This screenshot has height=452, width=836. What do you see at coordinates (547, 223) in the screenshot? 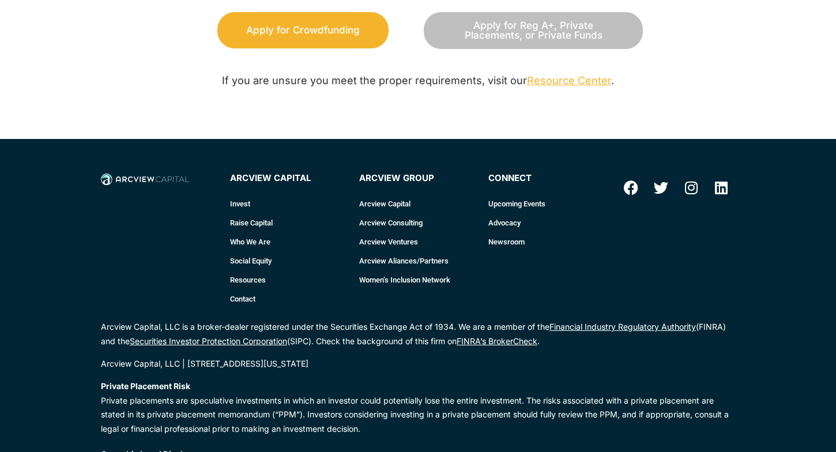
I see `a: Advocacy` at bounding box center [547, 223].